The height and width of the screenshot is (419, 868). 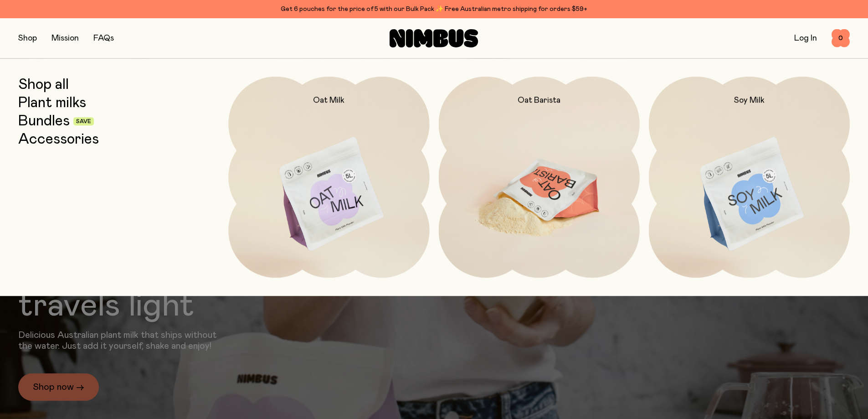 I want to click on a: Shop all, so click(x=43, y=85).